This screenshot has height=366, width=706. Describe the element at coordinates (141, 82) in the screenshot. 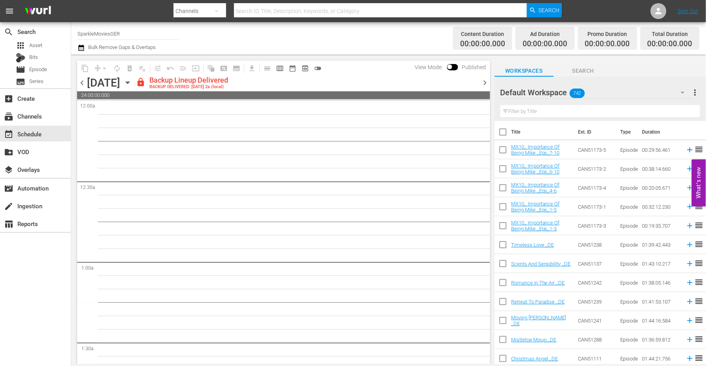

I see `span: lock` at that location.